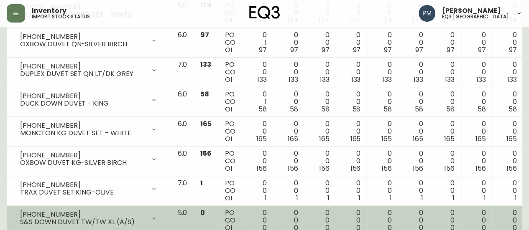  What do you see at coordinates (427, 13) in the screenshot?
I see `img: 0a7c5790205149dfd4c0ba0a3a48f705` at bounding box center [427, 13].